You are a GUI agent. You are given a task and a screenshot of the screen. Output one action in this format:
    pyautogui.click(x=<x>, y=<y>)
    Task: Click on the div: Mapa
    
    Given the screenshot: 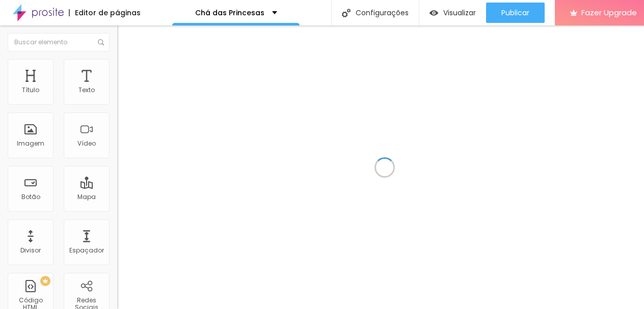 What is the action you would take?
    pyautogui.click(x=86, y=197)
    